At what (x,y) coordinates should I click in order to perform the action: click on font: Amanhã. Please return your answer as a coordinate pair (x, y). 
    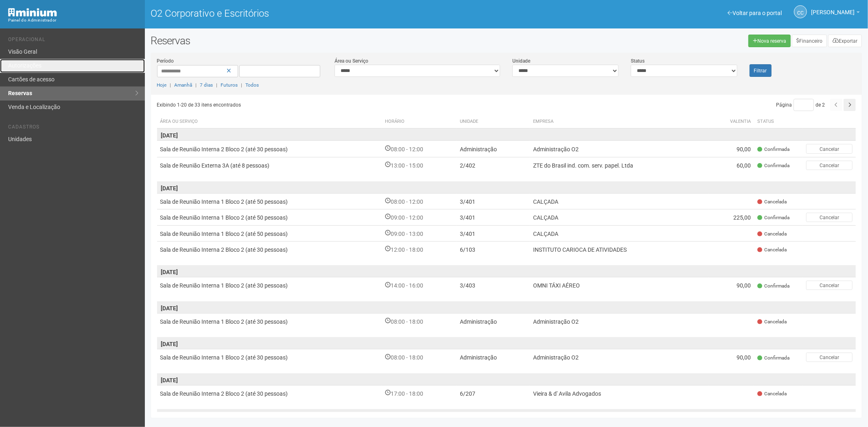
    Looking at the image, I should click on (183, 85).